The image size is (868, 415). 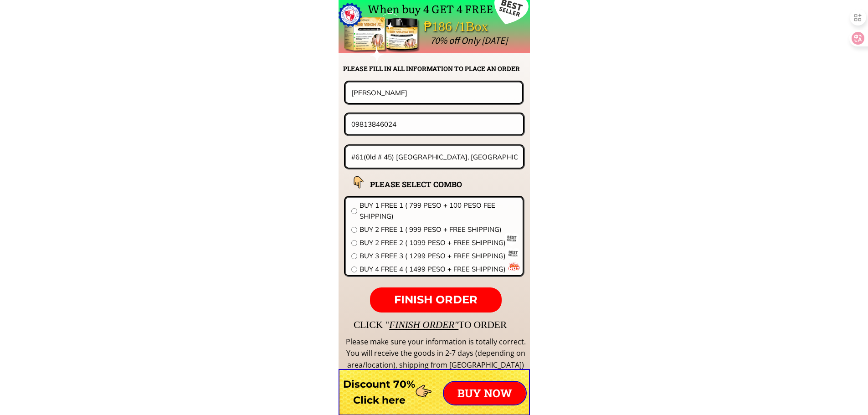 I want to click on span: BUY 1 FREE 1 ( 799 PESO + 100 PESO FEE SHIPPING), so click(x=439, y=211).